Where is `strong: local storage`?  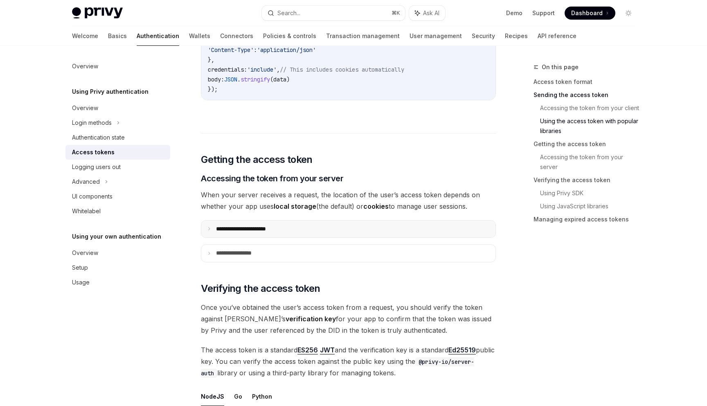
strong: local storage is located at coordinates (295, 206).